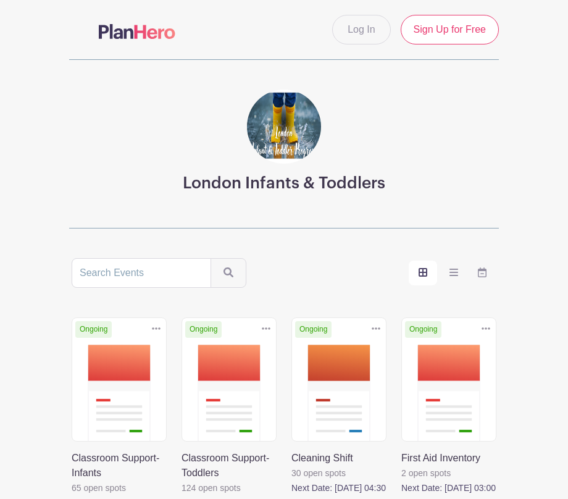 This screenshot has height=499, width=568. Describe the element at coordinates (284, 127) in the screenshot. I see `img: Copy%20of%20Register%20Now%202526%20sandpiper.png` at that location.